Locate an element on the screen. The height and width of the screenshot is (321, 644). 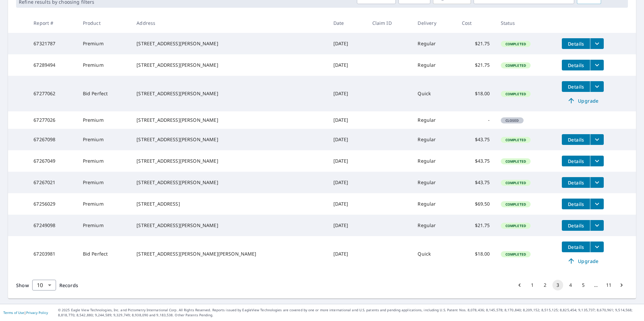
button: Go to previous page is located at coordinates (519, 285).